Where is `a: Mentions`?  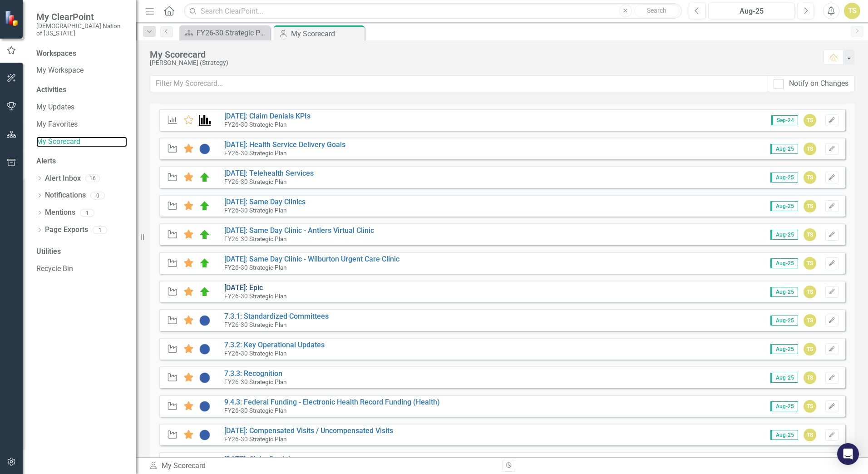 a: Mentions is located at coordinates (60, 212).